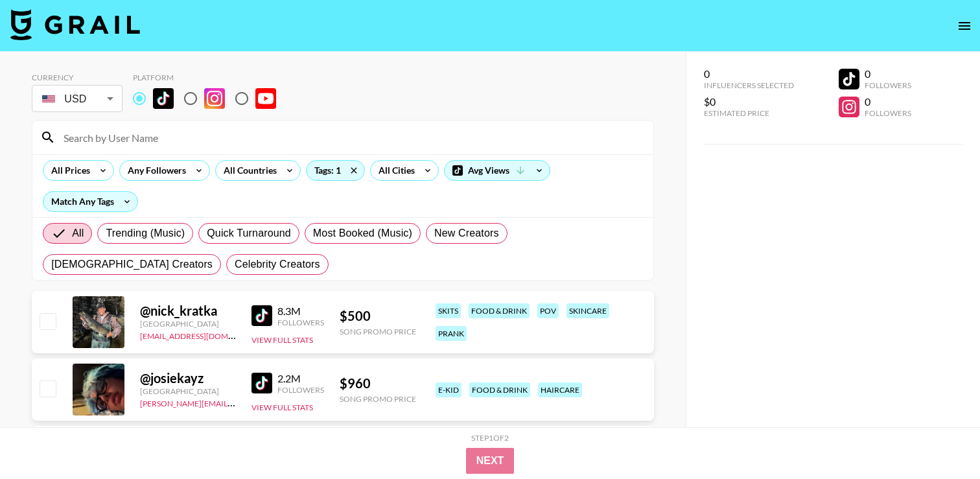 The image size is (980, 479). I want to click on span: New Creators, so click(467, 233).